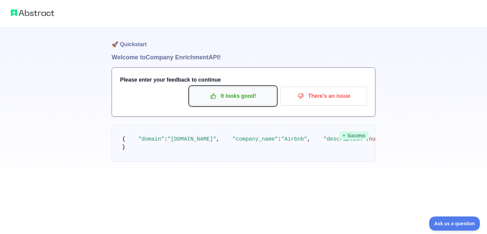 This screenshot has width=487, height=234. Describe the element at coordinates (233, 96) in the screenshot. I see `p: It looks good!` at that location.